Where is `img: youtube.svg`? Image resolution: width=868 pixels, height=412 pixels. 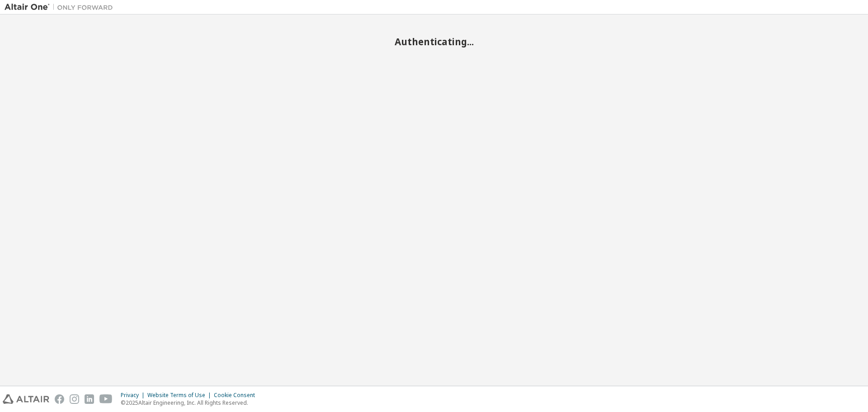 img: youtube.svg is located at coordinates (106, 398).